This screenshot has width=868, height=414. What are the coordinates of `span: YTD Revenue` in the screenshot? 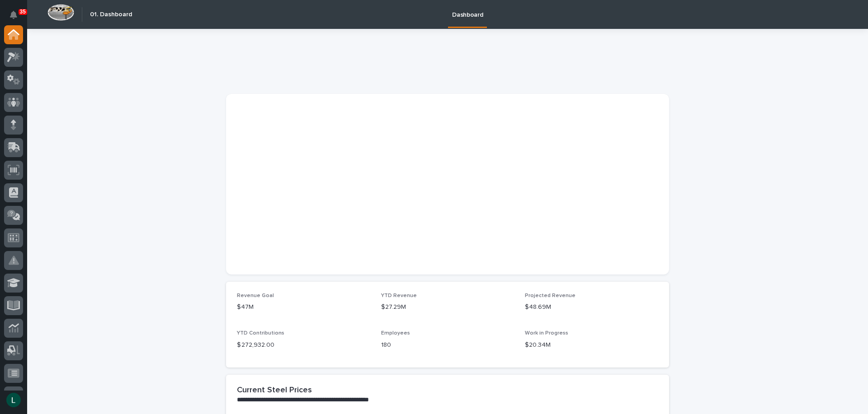 It's located at (399, 296).